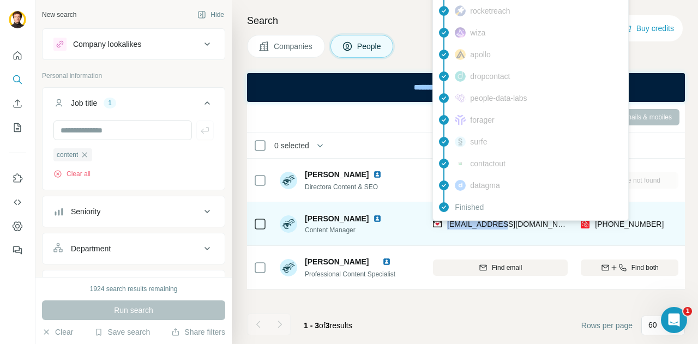  I want to click on img: provider apollo logo, so click(460, 55).